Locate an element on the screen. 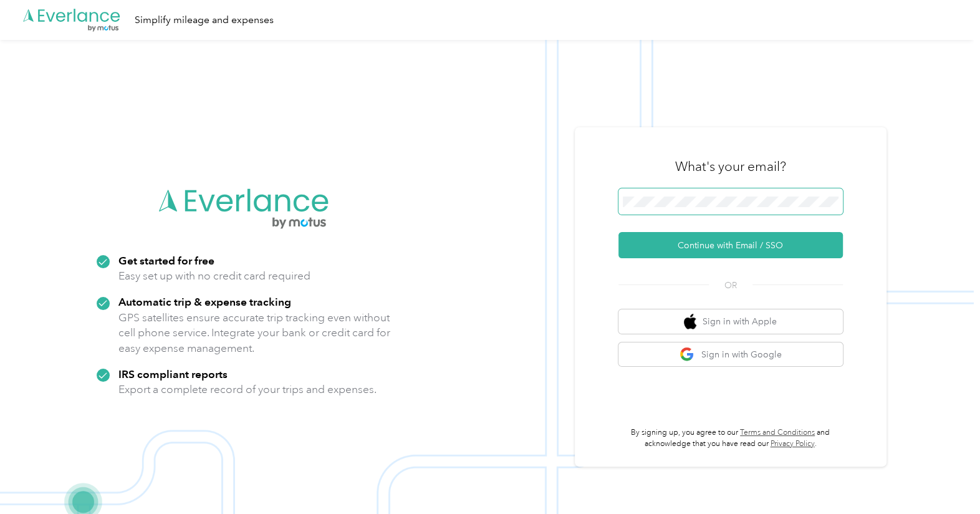 The width and height of the screenshot is (980, 514). button: google logoSign in with Google is located at coordinates (731, 354).